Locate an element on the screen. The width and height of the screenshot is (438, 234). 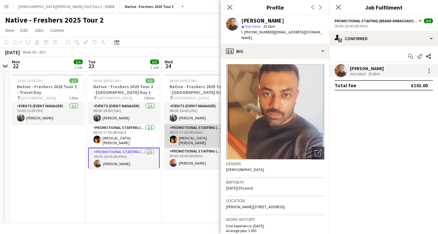
span: View is located at coordinates (10, 30).